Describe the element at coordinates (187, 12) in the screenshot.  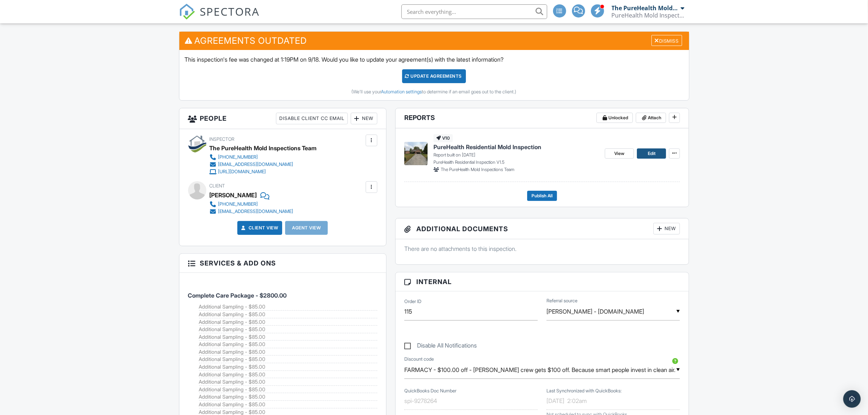
I see `img: The Best Home Inspection Software - Spectora` at that location.